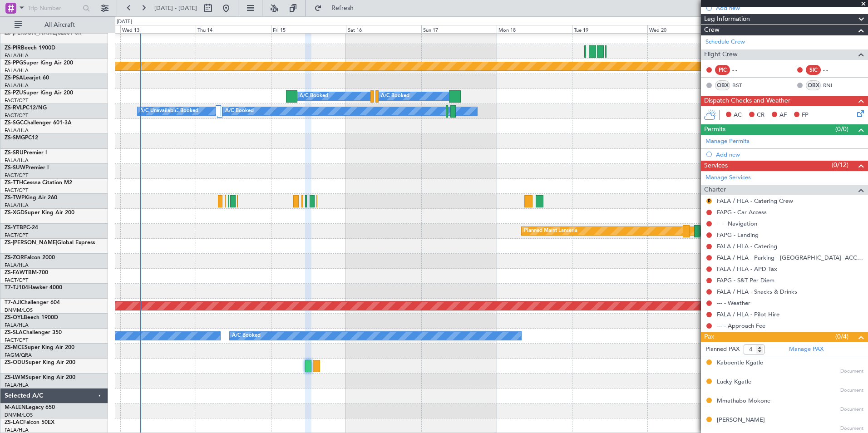 The width and height of the screenshot is (868, 433). What do you see at coordinates (737, 115) in the screenshot?
I see `span: AC` at bounding box center [737, 115].